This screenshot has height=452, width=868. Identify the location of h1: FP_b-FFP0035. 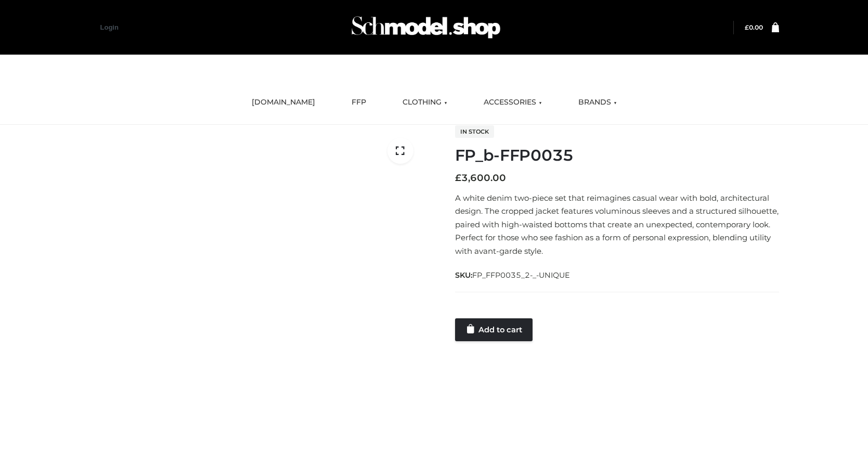
(617, 155).